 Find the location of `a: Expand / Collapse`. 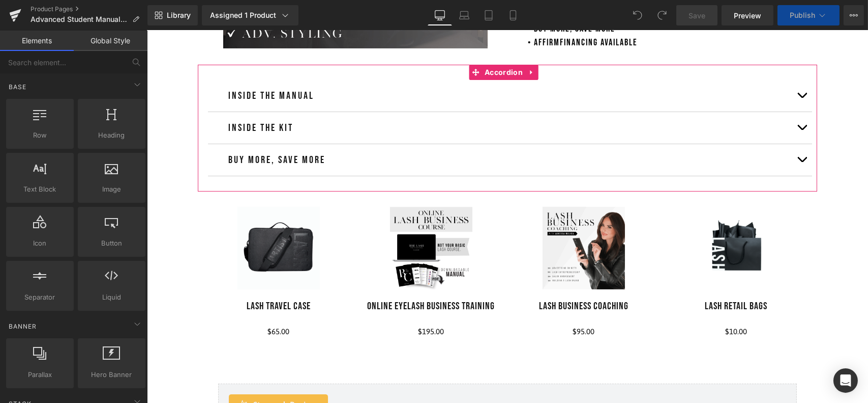

a: Expand / Collapse is located at coordinates (385, 41).